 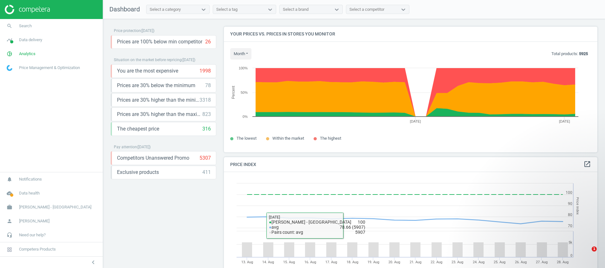 I want to click on tspan: 16. Aug, so click(x=310, y=262).